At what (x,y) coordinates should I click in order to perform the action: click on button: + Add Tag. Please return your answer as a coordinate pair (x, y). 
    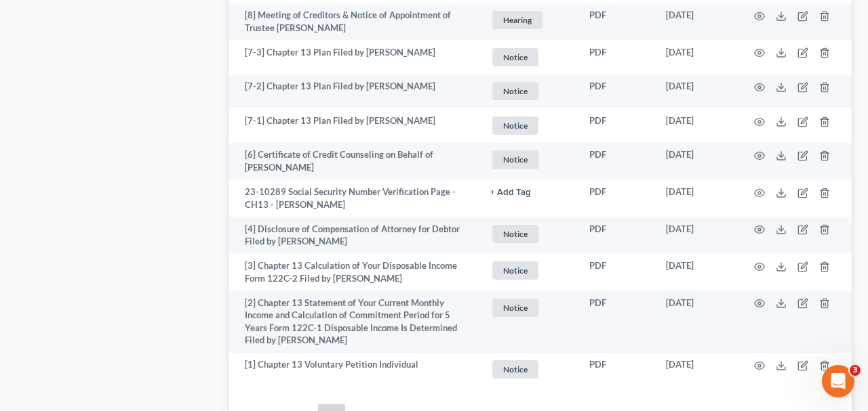
    Looking at the image, I should click on (510, 192).